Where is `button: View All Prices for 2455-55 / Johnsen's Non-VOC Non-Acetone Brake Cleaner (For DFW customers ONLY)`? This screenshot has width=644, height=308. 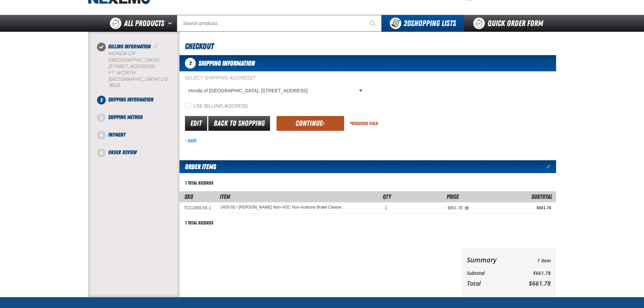
button: View All Prices for 2455-55 / Johnsen's Non-VOC Non-Acetone Brake Cleaner (For DFW customers ONLY) is located at coordinates (466, 208).